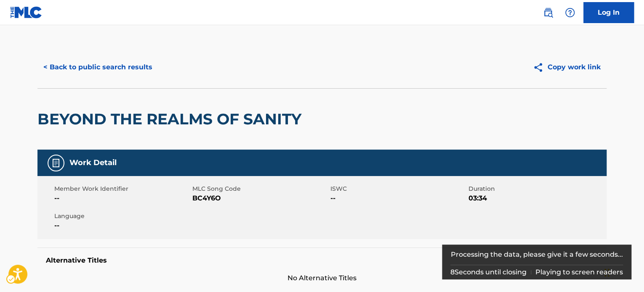 The height and width of the screenshot is (292, 644). Describe the element at coordinates (536, 198) in the screenshot. I see `span: 03:34` at that location.